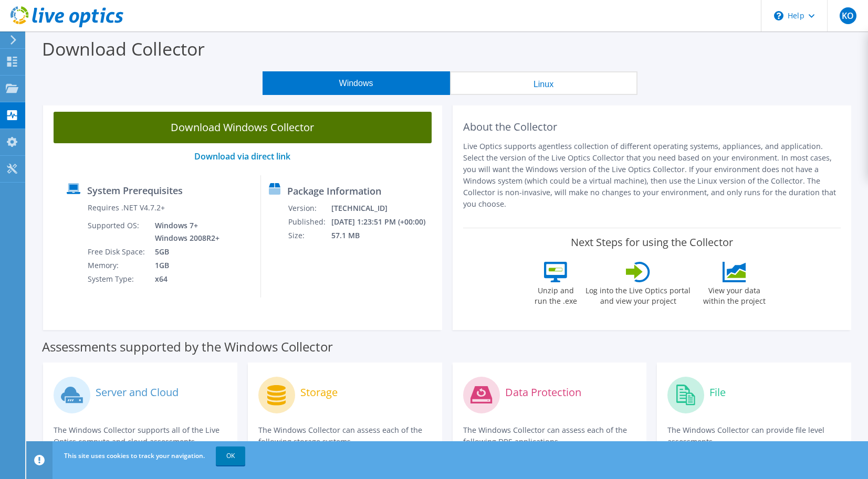  Describe the element at coordinates (556, 294) in the screenshot. I see `label: Unzip and run the .exe` at that location.